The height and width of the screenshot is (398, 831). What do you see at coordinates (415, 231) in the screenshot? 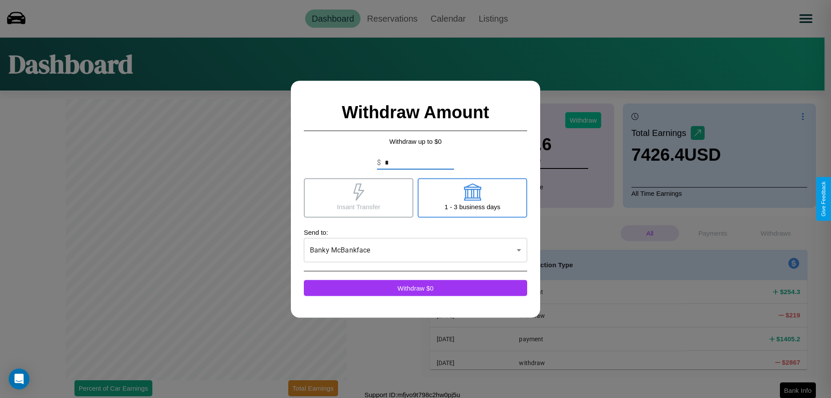
I see `p: Send to:` at bounding box center [415, 231].